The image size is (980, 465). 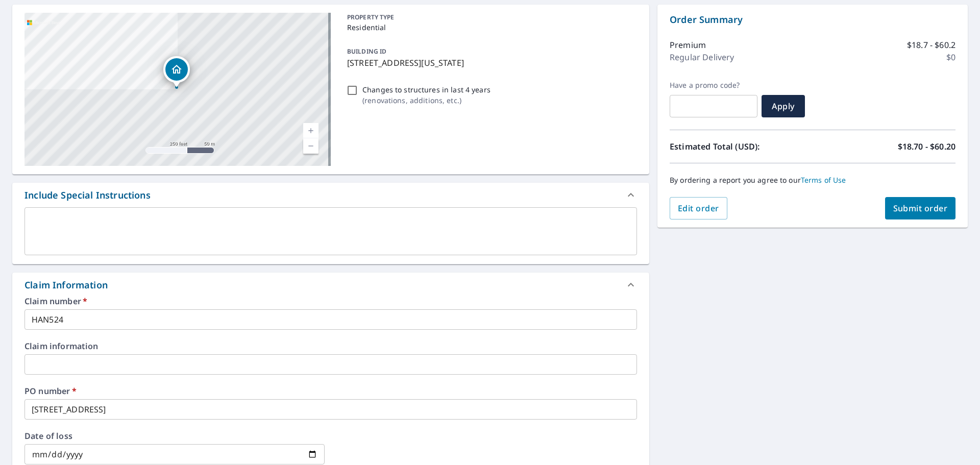 I want to click on p: BUILDING ID, so click(x=366, y=51).